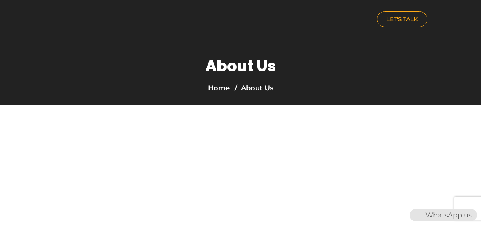 The width and height of the screenshot is (481, 225). I want to click on a: WhatsAppWhatsApp us, so click(443, 216).